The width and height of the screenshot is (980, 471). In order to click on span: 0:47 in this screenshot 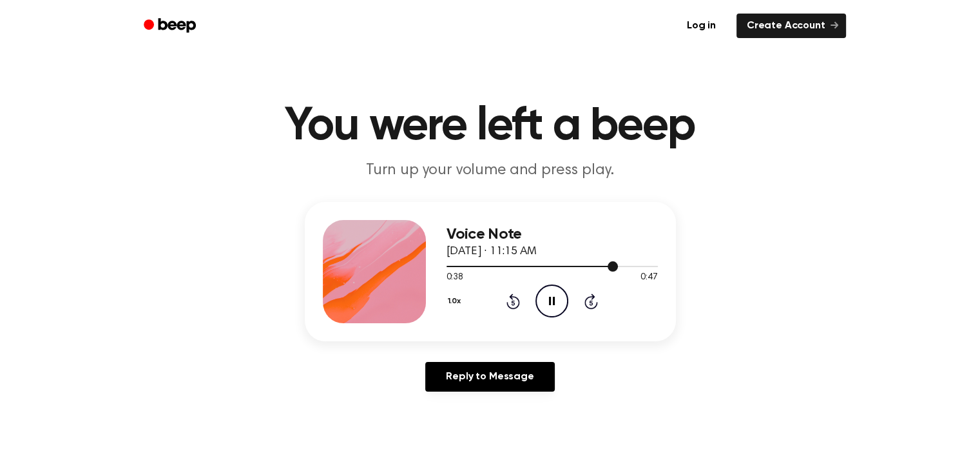, I will do `click(649, 277)`.